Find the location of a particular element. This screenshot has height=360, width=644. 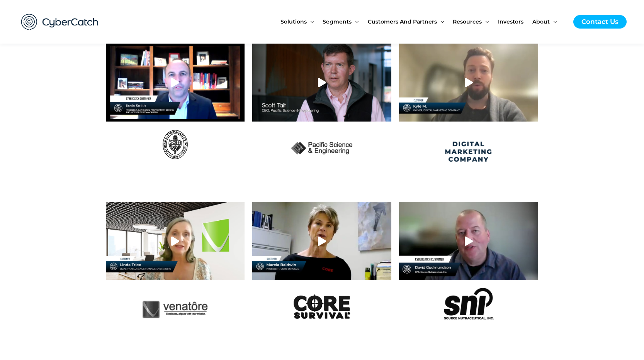

nav: Site Navigation: New Main Menu is located at coordinates (423, 22).